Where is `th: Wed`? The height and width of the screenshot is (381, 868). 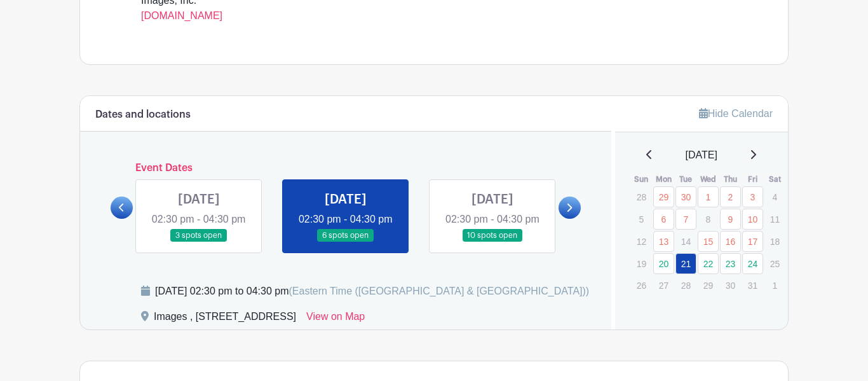
th: Wed is located at coordinates (708, 179).